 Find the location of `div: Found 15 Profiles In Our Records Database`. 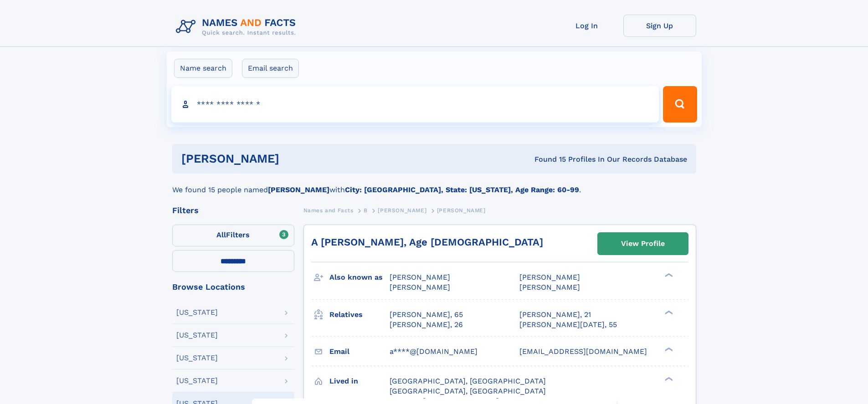

div: Found 15 Profiles In Our Records Database is located at coordinates (547, 159).